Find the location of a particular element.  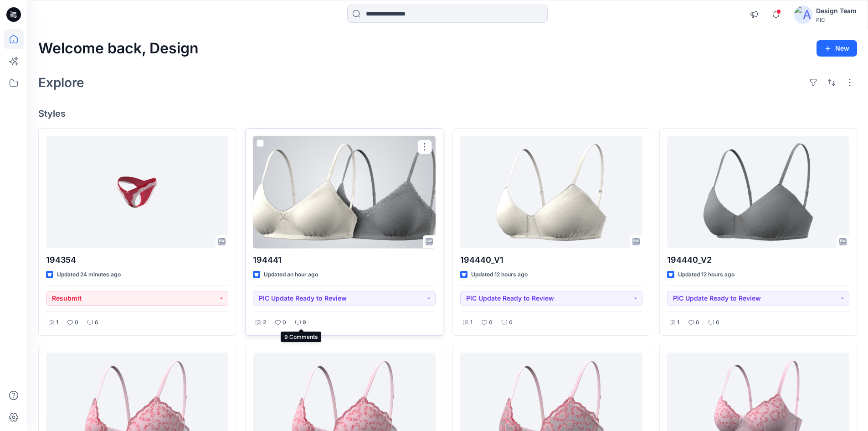

p: 194441 is located at coordinates (344, 260).